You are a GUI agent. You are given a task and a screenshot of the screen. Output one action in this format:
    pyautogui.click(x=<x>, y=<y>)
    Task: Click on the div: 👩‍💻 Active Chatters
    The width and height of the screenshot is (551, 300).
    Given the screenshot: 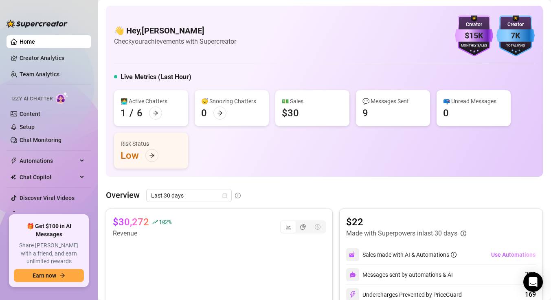 What is the action you would take?
    pyautogui.click(x=151, y=101)
    